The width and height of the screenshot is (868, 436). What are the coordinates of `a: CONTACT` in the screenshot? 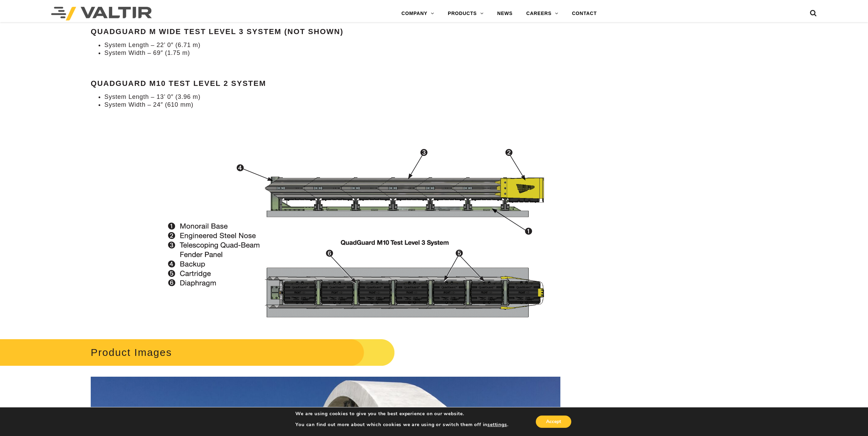 It's located at (584, 14).